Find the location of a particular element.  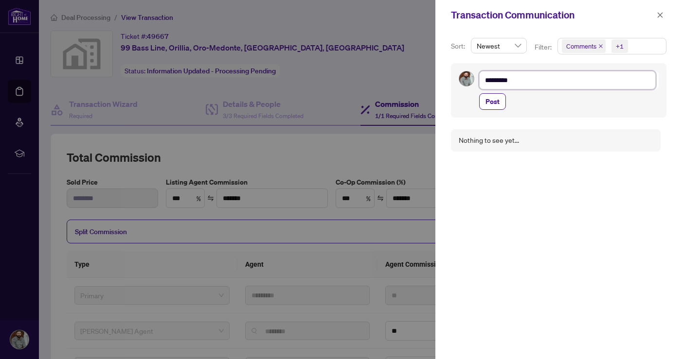

img: Profile Icon is located at coordinates (466, 79).